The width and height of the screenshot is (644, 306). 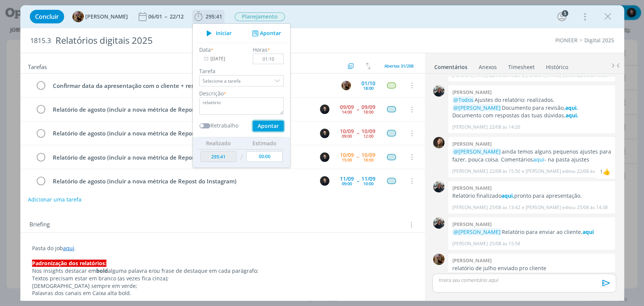 What do you see at coordinates (592, 171) in the screenshot?
I see `span: 22/08 às 15:52` at bounding box center [592, 171].